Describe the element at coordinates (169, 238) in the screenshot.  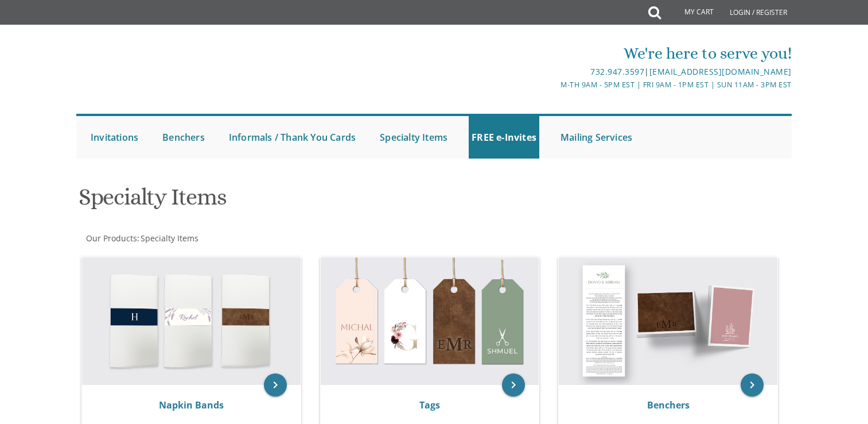
I see `span: Specialty Items` at that location.